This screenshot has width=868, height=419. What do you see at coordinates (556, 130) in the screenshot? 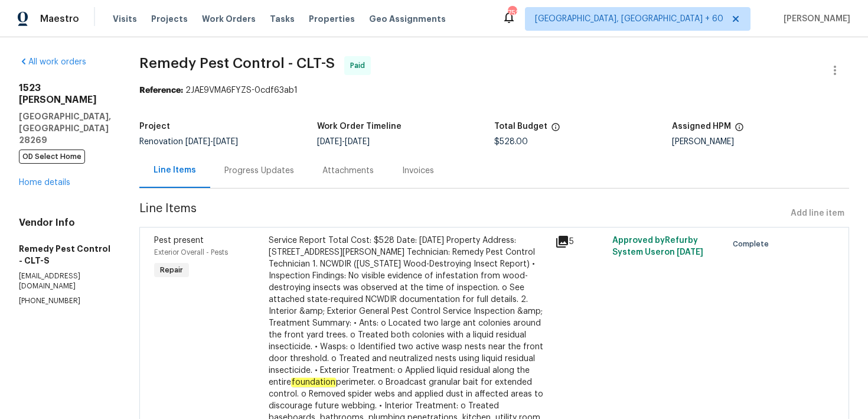
I see `span: The total cost of line items that have been proposed by Opendoor. This sum includes line items th...` at bounding box center [556, 130].